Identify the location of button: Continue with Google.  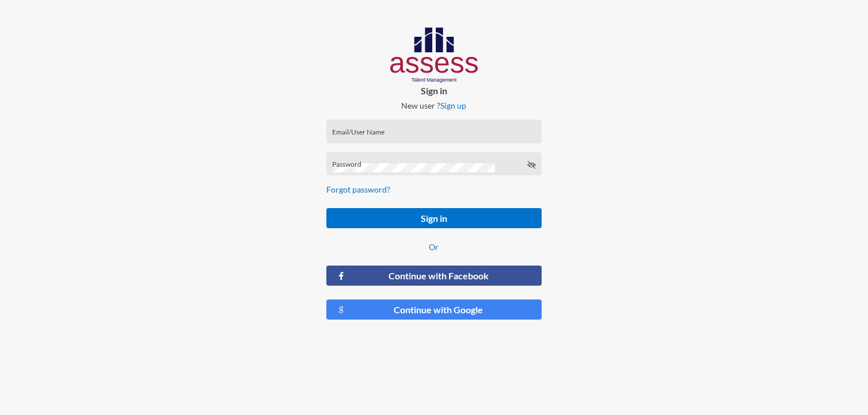
(434, 310).